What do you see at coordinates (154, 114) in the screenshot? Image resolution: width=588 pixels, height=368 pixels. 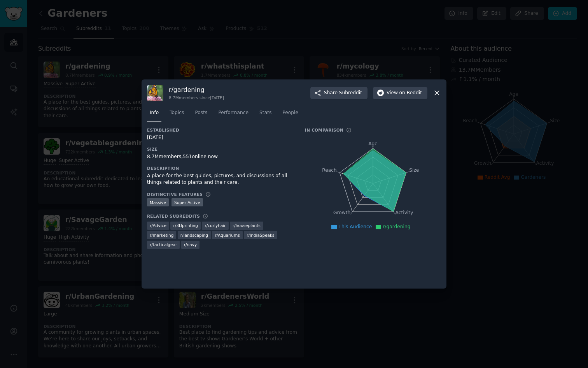 I see `a: Info` at bounding box center [154, 114].